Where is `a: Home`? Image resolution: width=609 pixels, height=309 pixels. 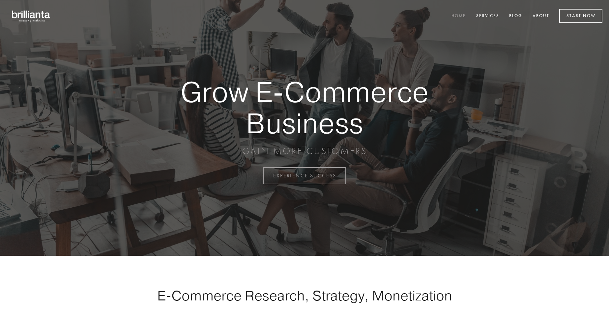 a: Home is located at coordinates (459, 16).